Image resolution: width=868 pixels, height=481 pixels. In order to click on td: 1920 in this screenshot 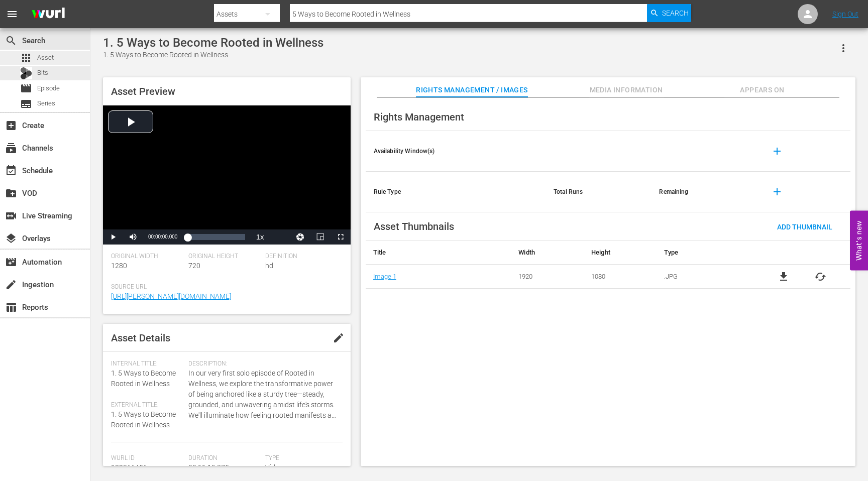, I will do `click(547, 276)`.